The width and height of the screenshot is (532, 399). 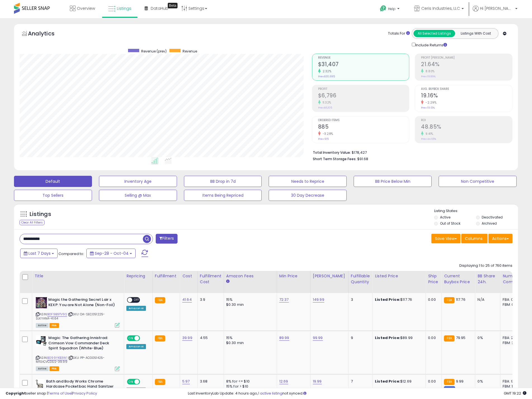 I want to click on div: Displaying 1 to 25 of 760 items, so click(x=486, y=266).